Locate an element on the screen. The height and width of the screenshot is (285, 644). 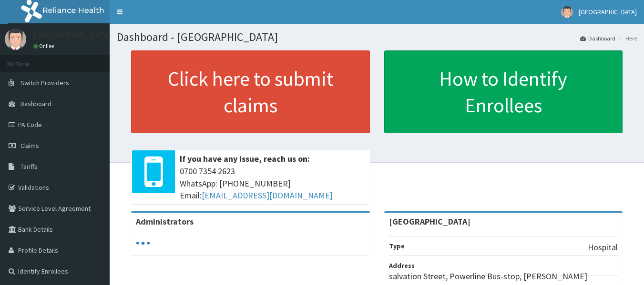
b: Administrators is located at coordinates (165, 221).